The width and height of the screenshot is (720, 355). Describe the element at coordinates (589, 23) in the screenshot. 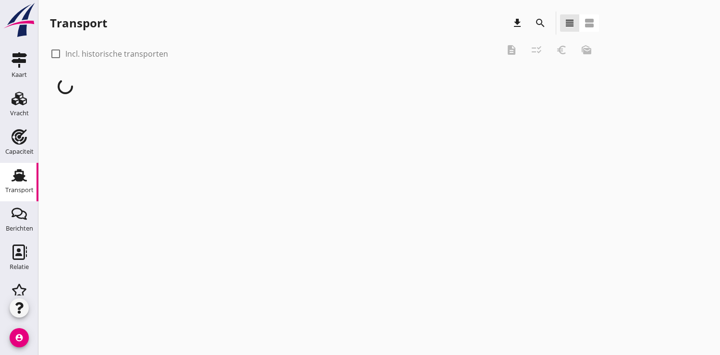

I see `i: view_agenda` at that location.